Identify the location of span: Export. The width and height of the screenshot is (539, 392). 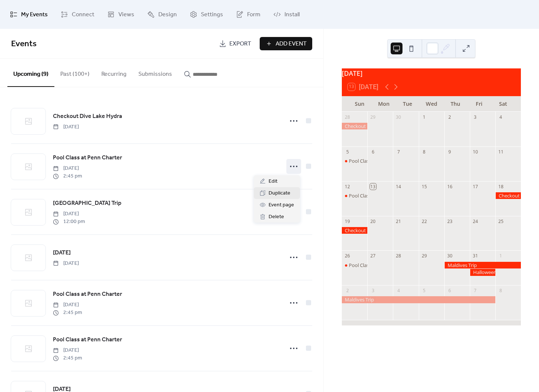
(240, 44).